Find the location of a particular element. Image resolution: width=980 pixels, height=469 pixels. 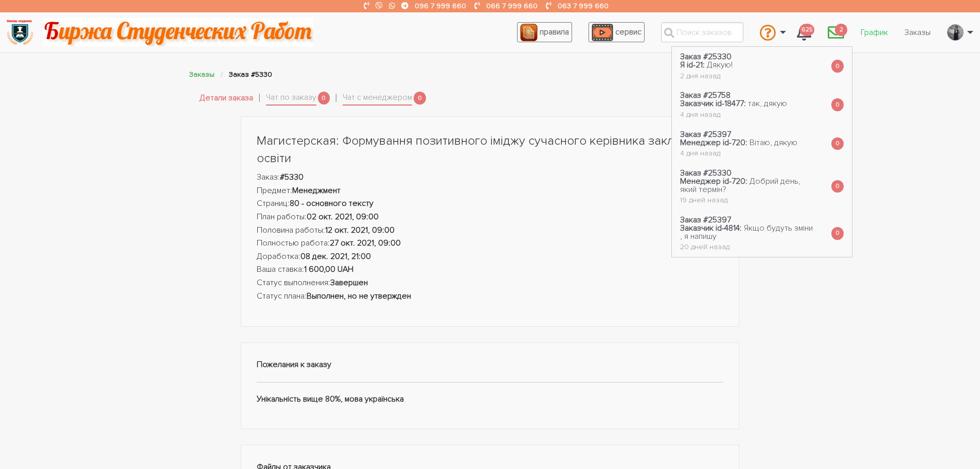

strong: Заказчик id-4814: is located at coordinates (711, 228).